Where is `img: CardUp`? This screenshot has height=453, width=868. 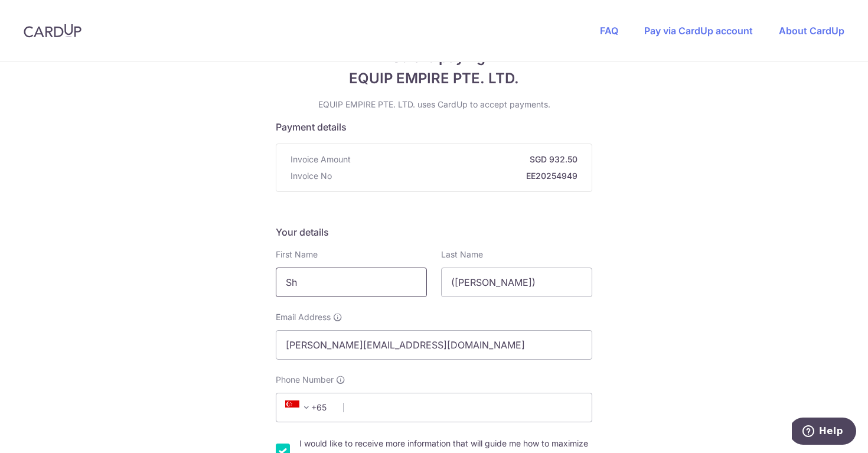 img: CardUp is located at coordinates (53, 31).